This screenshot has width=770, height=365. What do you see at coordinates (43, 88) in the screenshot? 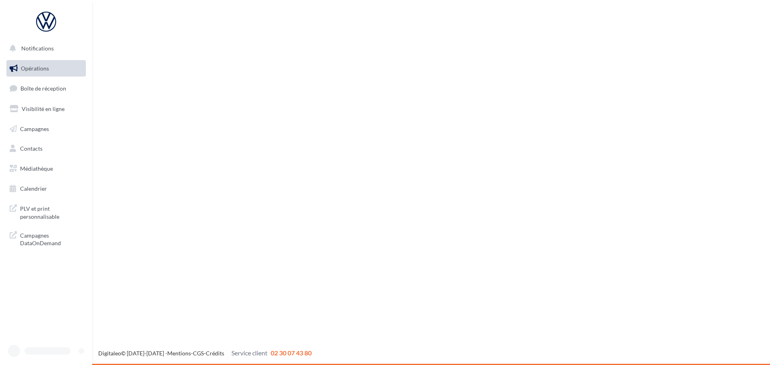
I see `span: Boîte de réception` at bounding box center [43, 88].